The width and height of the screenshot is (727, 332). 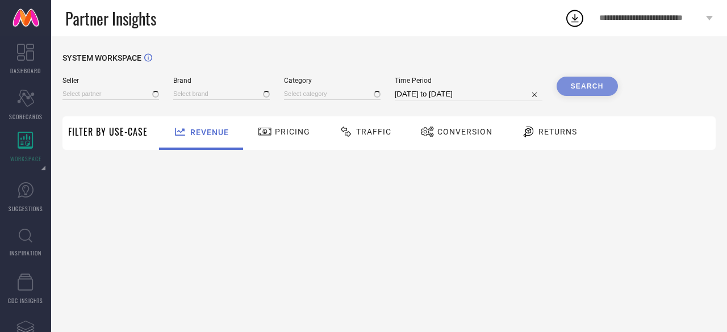 What do you see at coordinates (469, 94) in the screenshot?
I see `input: Select time period` at bounding box center [469, 94].